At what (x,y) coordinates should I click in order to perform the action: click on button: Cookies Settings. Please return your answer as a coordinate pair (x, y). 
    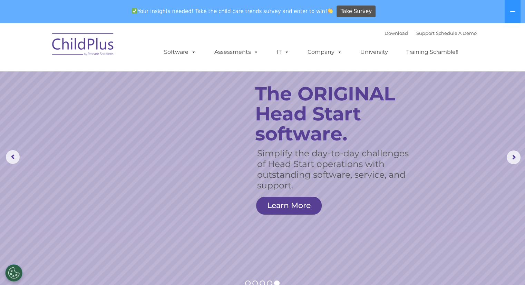
    Looking at the image, I should click on (14, 273).